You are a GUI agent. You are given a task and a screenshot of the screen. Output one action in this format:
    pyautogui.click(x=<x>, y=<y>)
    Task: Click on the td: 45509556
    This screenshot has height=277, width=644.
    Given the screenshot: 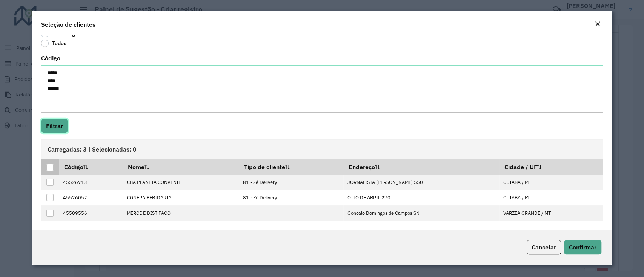 What is the action you would take?
    pyautogui.click(x=91, y=213)
    